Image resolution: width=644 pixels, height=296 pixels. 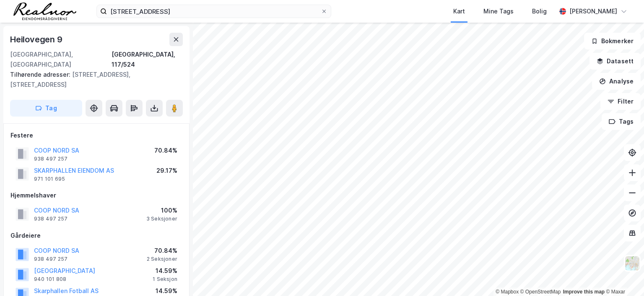 I want to click on div: 3 Seksjoner, so click(x=162, y=219).